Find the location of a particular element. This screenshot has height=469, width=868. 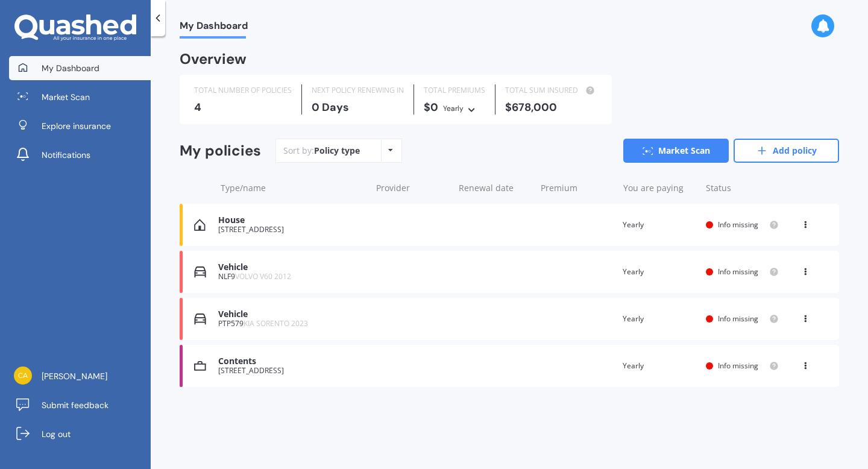

div: NLF9 is located at coordinates (292, 277).